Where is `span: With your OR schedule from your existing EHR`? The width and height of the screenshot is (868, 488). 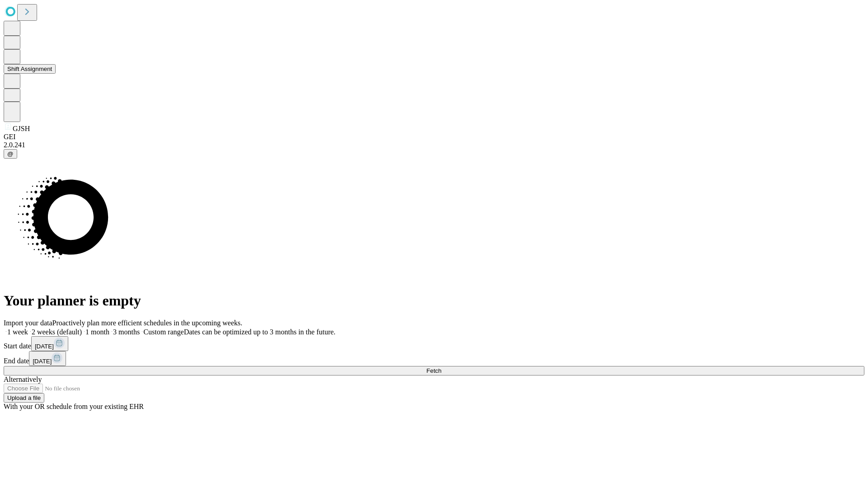 span: With your OR schedule from your existing EHR is located at coordinates (74, 407).